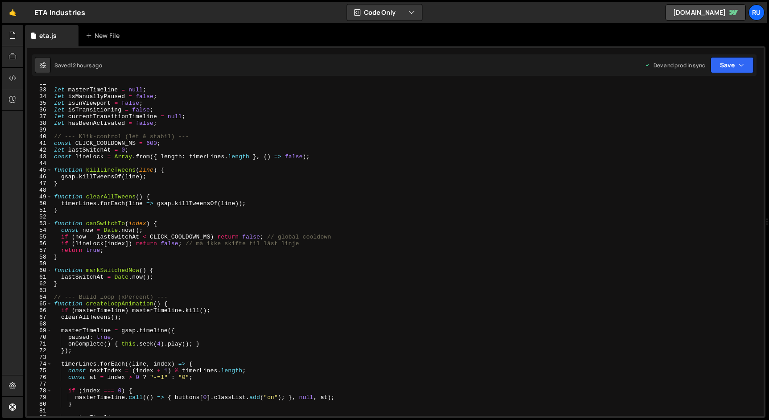  I want to click on div: 80, so click(39, 404).